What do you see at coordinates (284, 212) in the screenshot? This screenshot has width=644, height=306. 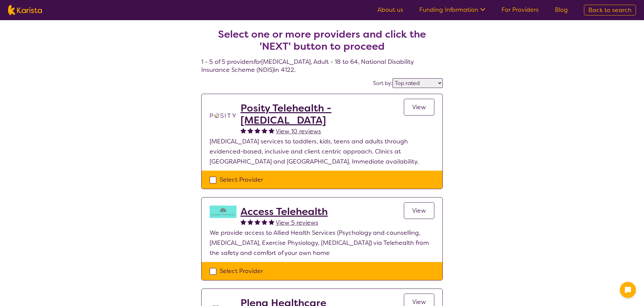 I see `h2: Access Telehealth` at bounding box center [284, 212].